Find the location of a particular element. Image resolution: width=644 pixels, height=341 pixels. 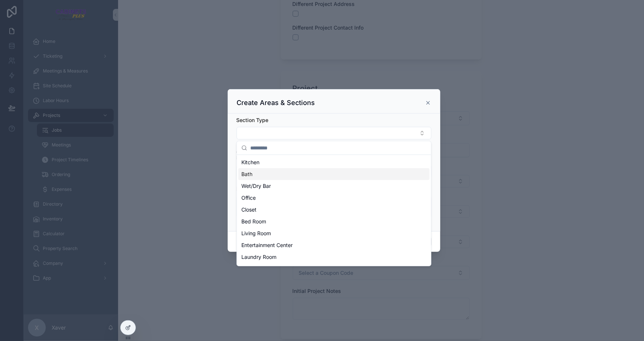

div: Suggestions is located at coordinates (334, 210).